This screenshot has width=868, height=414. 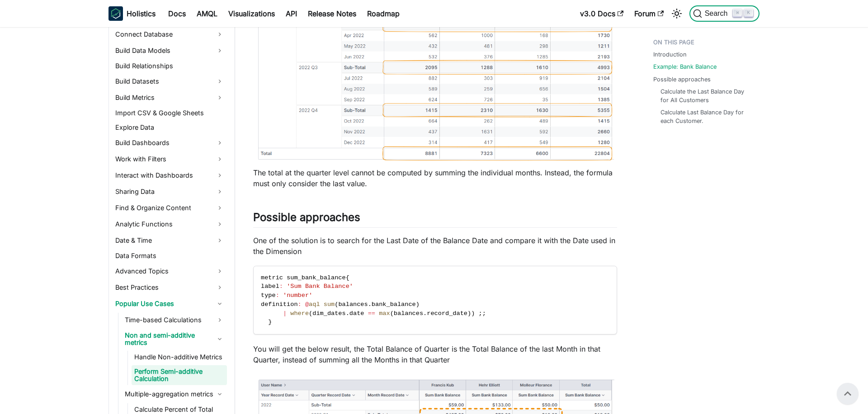 What do you see at coordinates (169, 208) in the screenshot?
I see `a: Find & Organize Content` at bounding box center [169, 208].